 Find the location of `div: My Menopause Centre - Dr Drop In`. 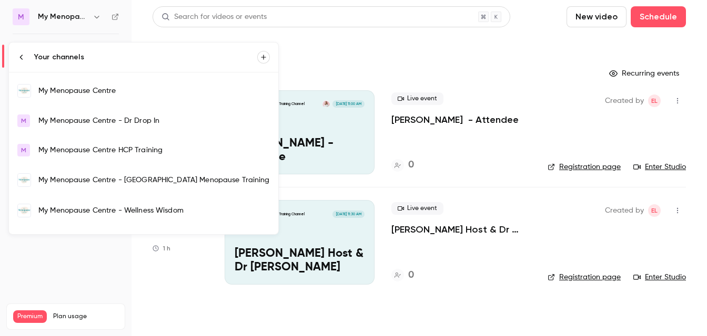

div: My Menopause Centre - Dr Drop In is located at coordinates (154, 121).